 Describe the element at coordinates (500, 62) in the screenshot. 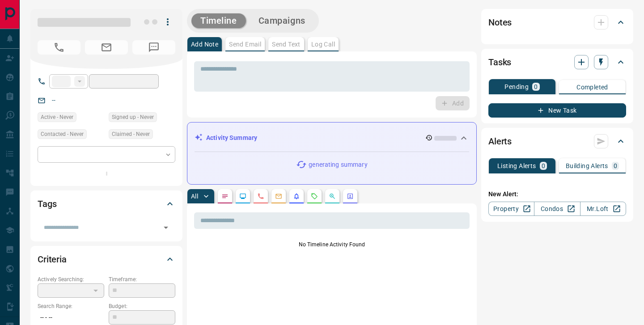

I see `h2: Tasks` at that location.